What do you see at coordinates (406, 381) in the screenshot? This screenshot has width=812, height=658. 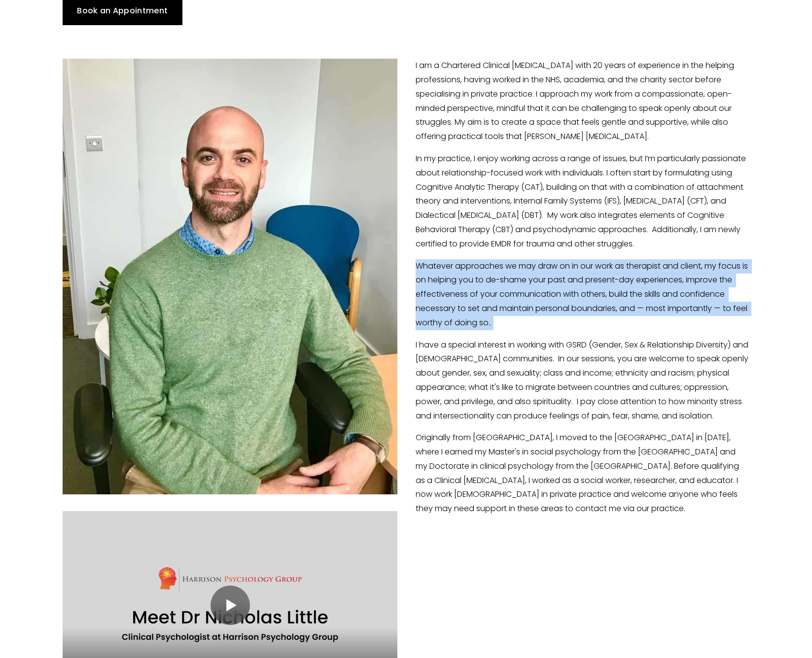 I see `p: I have a special interest in working with GSRD (Gender, Sex & Relationship Diversity) and [DEMOGR...` at bounding box center [406, 381].